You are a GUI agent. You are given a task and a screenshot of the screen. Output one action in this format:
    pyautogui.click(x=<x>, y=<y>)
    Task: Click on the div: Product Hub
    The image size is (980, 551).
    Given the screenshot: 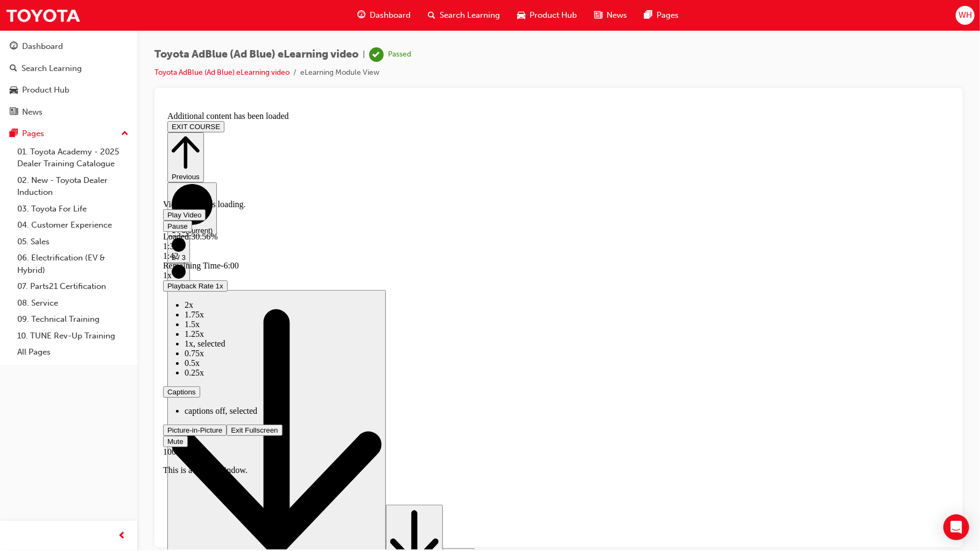 What is the action you would take?
    pyautogui.click(x=46, y=89)
    